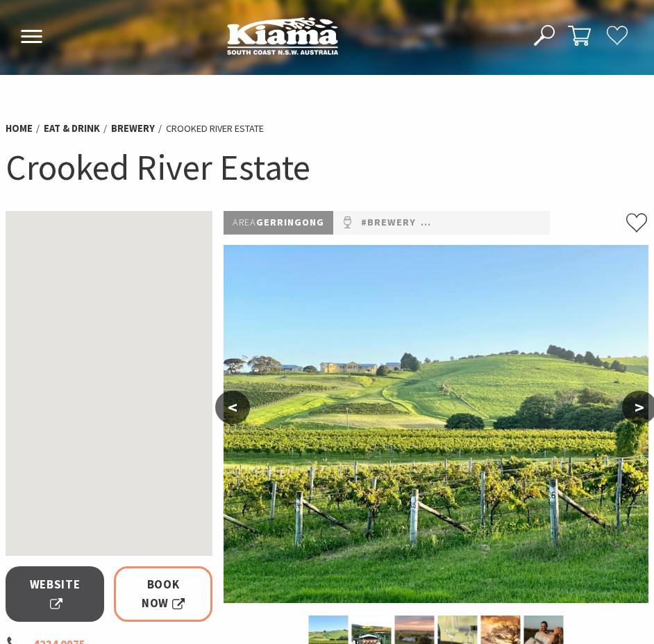 This screenshot has width=654, height=644. Describe the element at coordinates (55, 595) in the screenshot. I see `span: Website` at that location.